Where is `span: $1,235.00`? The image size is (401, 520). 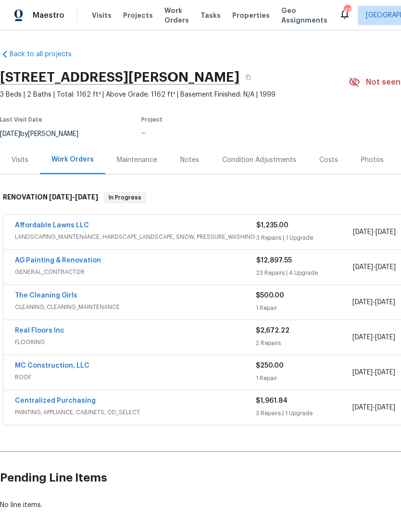 span: $1,235.00 is located at coordinates (272, 225).